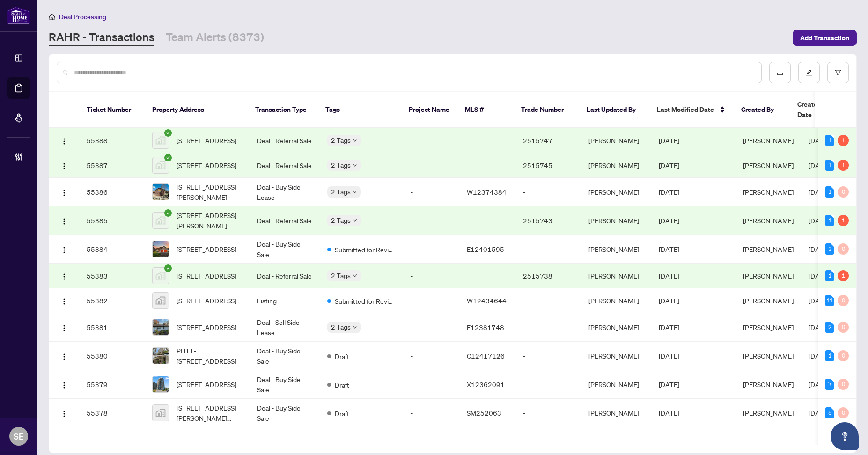  Describe the element at coordinates (112, 250) in the screenshot. I see `td: 55384` at that location.